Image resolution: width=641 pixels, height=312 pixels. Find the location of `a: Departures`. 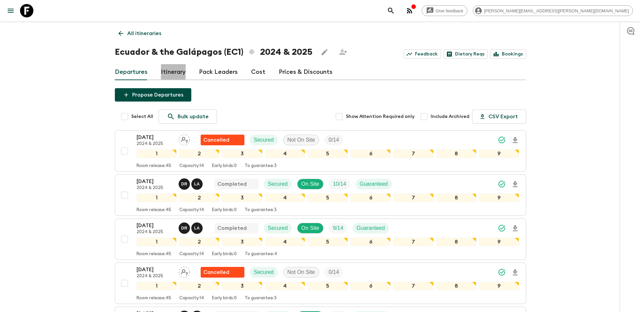

a: Departures is located at coordinates (131, 72).